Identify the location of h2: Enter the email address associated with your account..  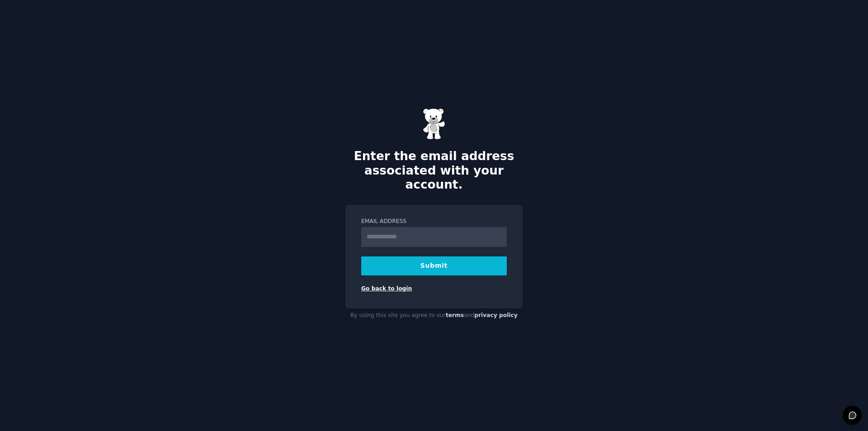
(434, 171).